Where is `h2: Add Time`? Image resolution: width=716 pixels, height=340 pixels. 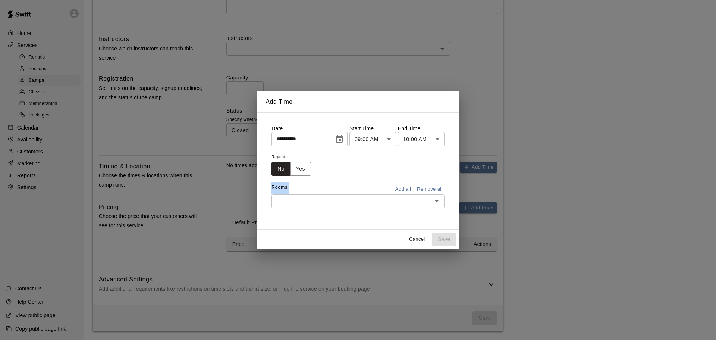
h2: Add Time is located at coordinates (358, 102).